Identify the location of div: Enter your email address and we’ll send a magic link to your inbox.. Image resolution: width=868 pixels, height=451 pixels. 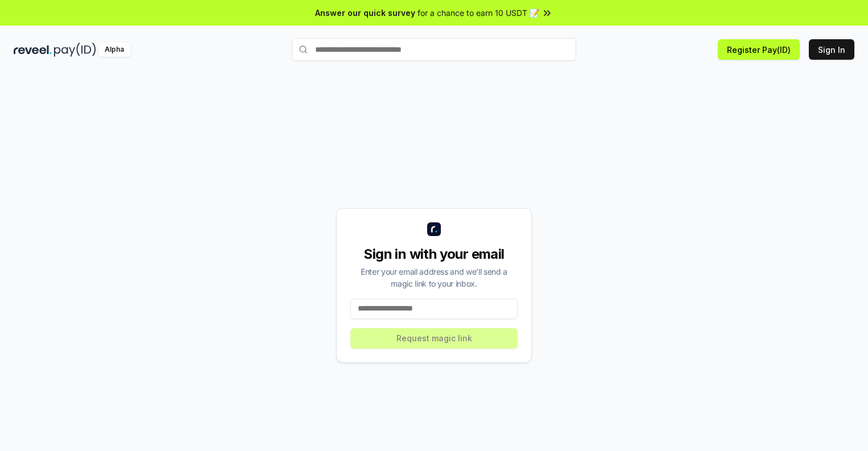
(434, 278).